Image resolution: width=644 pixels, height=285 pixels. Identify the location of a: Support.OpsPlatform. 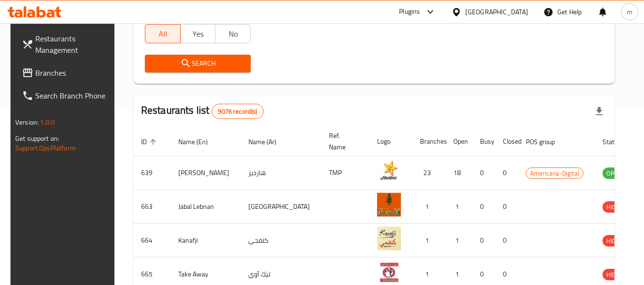
(45, 148).